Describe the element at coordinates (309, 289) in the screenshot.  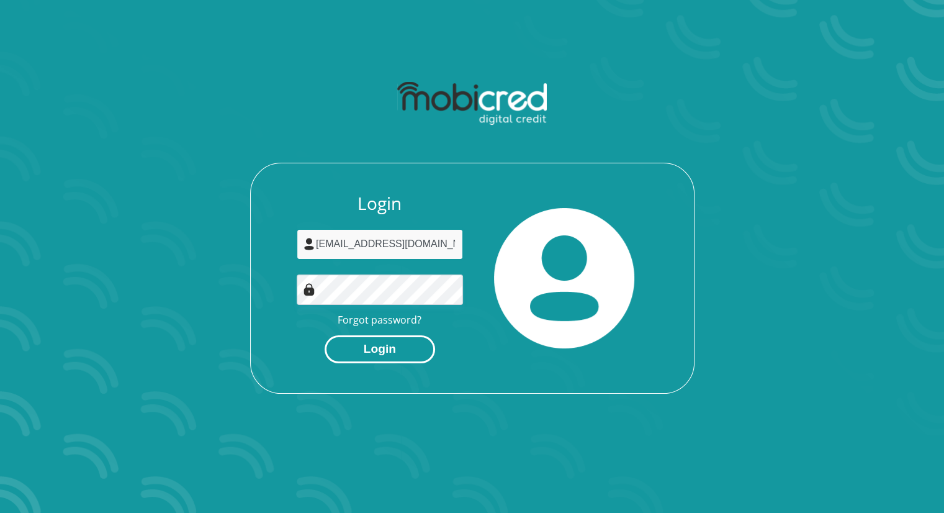
I see `img: Image` at that location.